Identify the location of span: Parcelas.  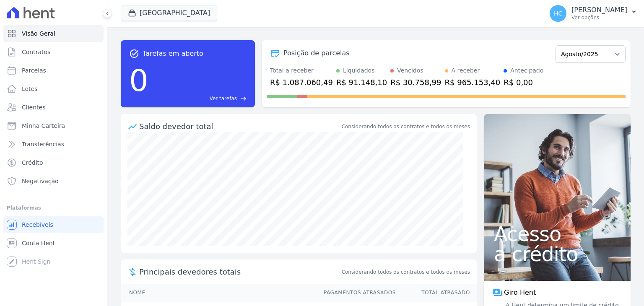
(34, 71).